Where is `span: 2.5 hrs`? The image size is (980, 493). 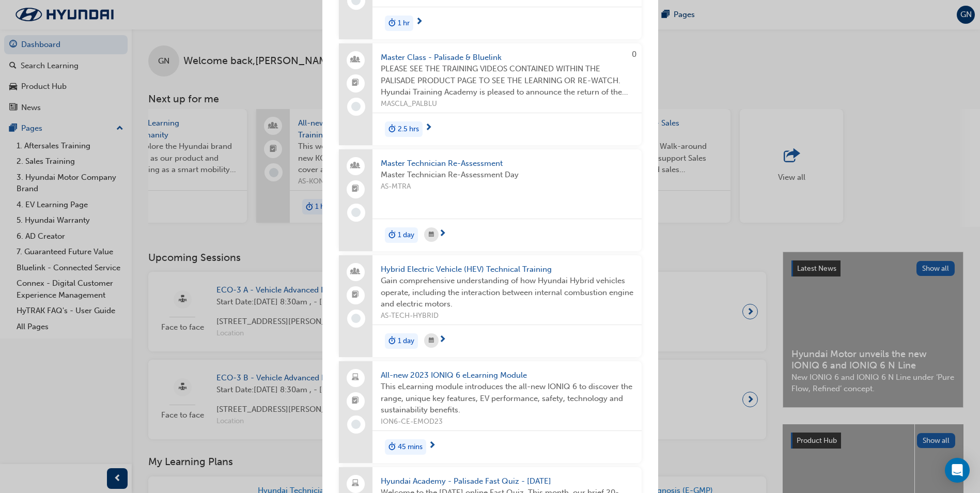
span: 2.5 hrs is located at coordinates (408, 129).